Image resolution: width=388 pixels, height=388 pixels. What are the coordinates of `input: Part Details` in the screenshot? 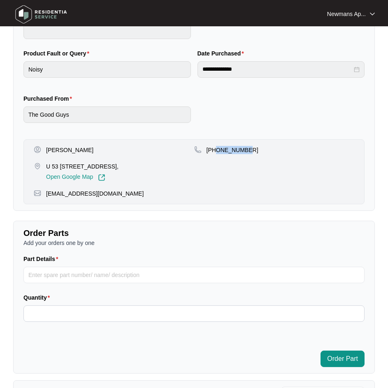 It's located at (194, 275).